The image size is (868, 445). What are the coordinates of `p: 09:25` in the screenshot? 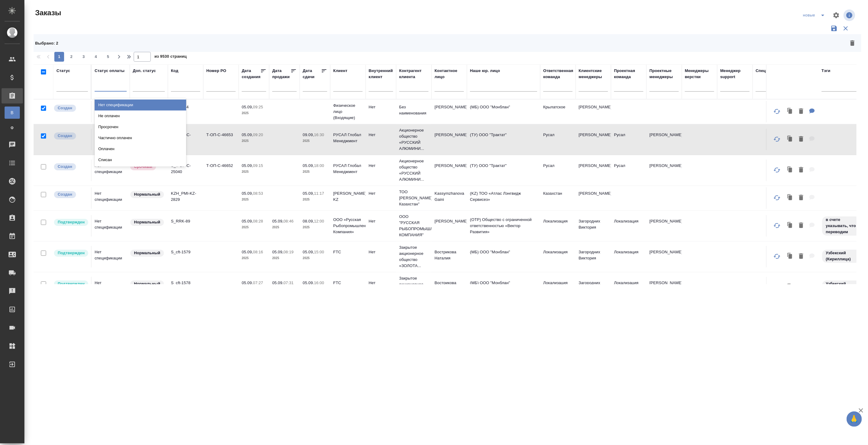 It's located at (258, 107).